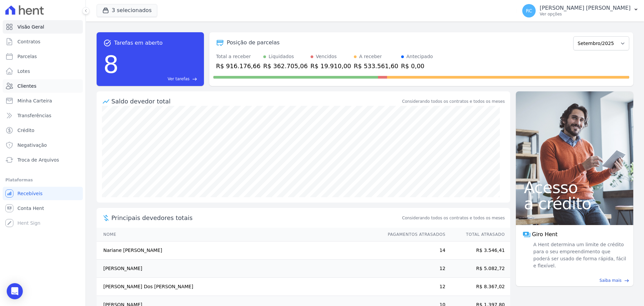 The image size is (644, 306). I want to click on span: A Hent determina um limite de crédito para o seu empreendimento que poderá ser usado de forma ráp..., so click(579, 255).